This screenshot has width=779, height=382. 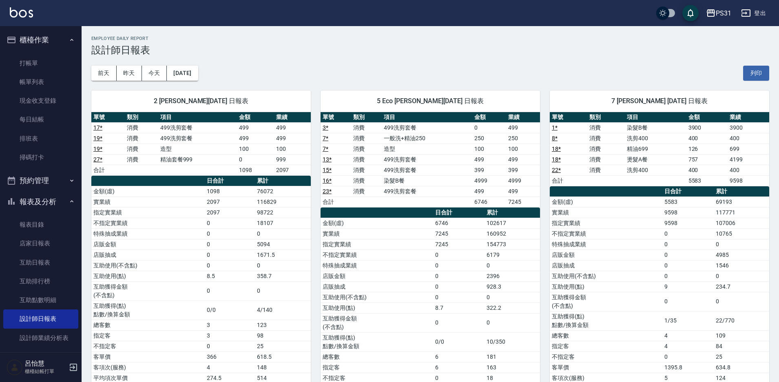 I want to click on button: 前天, so click(x=104, y=73).